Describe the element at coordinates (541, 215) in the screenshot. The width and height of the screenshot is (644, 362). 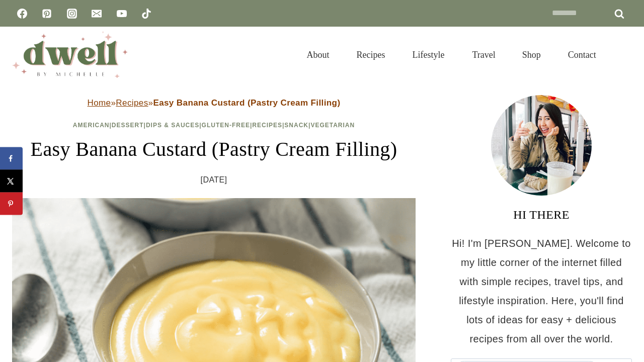
I see `h3: HI THERE` at that location.